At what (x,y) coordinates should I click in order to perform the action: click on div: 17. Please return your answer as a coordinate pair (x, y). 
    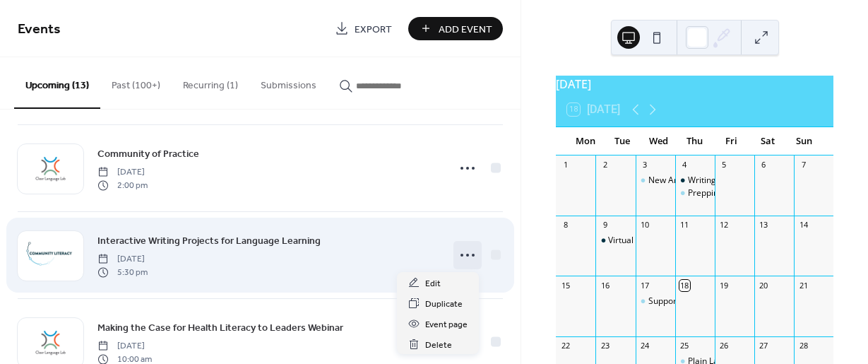
    Looking at the image, I should click on (645, 285).